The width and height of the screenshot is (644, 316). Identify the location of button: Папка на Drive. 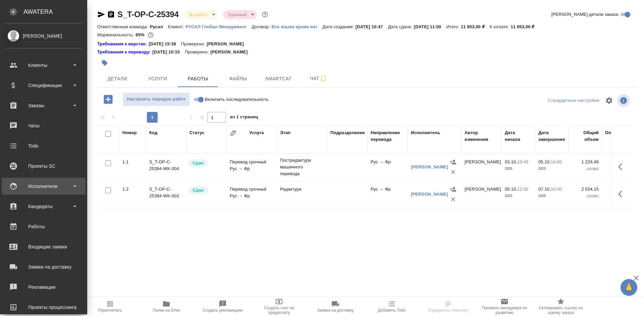
(167, 306).